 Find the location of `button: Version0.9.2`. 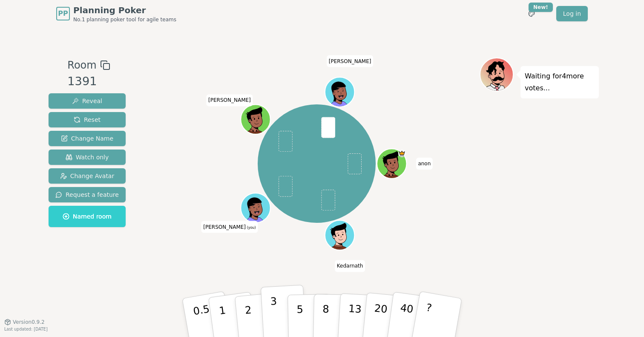

button: Version0.9.2 is located at coordinates (24, 322).